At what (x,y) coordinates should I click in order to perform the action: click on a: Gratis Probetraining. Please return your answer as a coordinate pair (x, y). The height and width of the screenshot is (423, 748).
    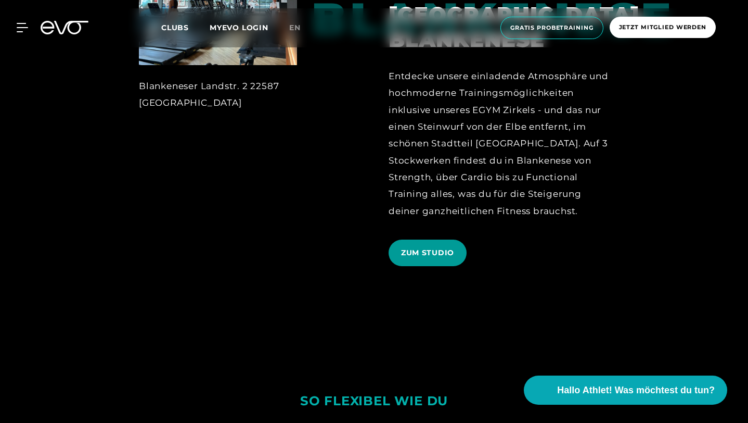
    Looking at the image, I should click on (552, 28).